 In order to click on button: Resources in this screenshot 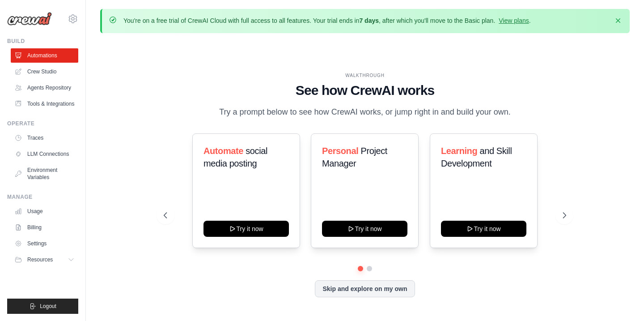, I will do `click(44, 259)`.